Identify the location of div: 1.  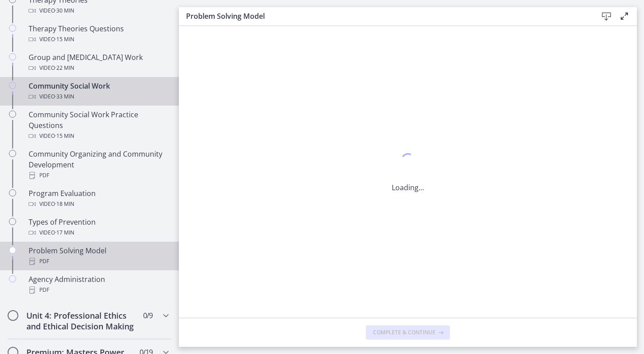
(408, 161).